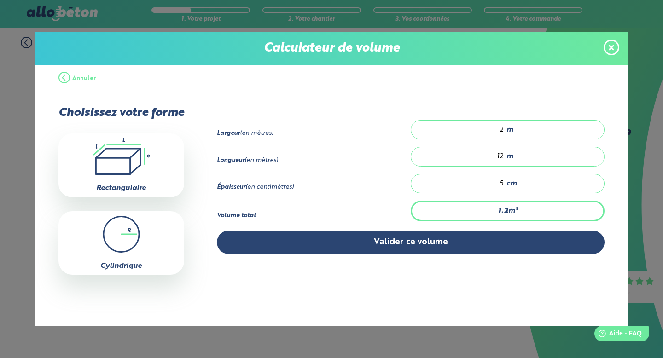 The height and width of the screenshot is (358, 663). What do you see at coordinates (231, 187) in the screenshot?
I see `strong: Épaisseur` at bounding box center [231, 187].